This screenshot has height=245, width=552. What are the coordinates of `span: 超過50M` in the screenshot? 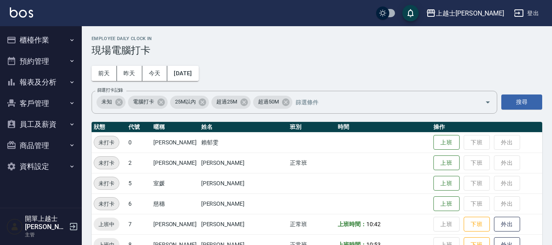 It's located at (268, 102).